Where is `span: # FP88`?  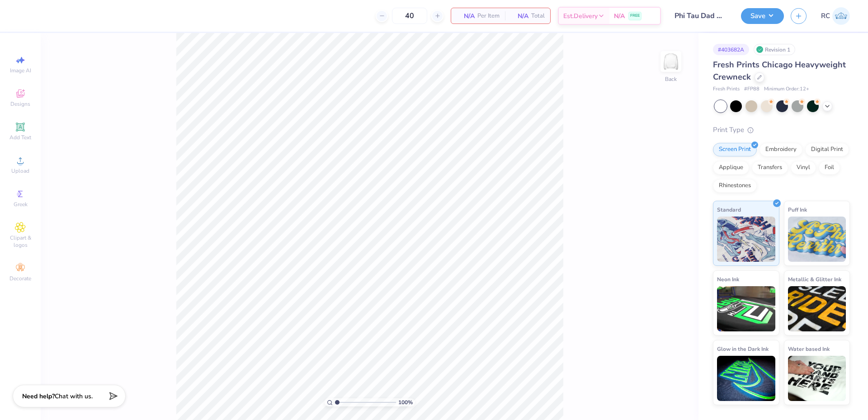 span: # FP88 is located at coordinates (751, 89).